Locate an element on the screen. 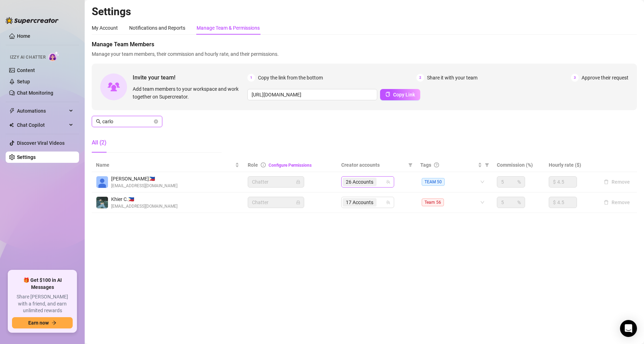 The height and width of the screenshot is (344, 644). span: 26 Accounts is located at coordinates (359, 182).